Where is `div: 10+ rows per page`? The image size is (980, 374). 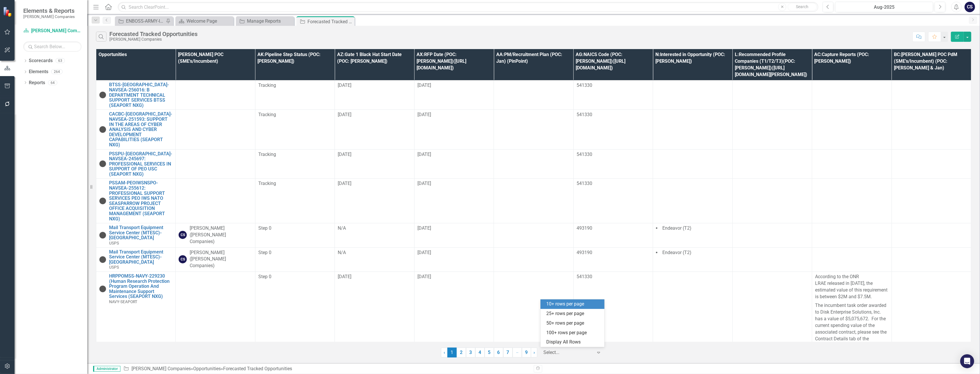
div: 10+ rows per page is located at coordinates (574, 304).